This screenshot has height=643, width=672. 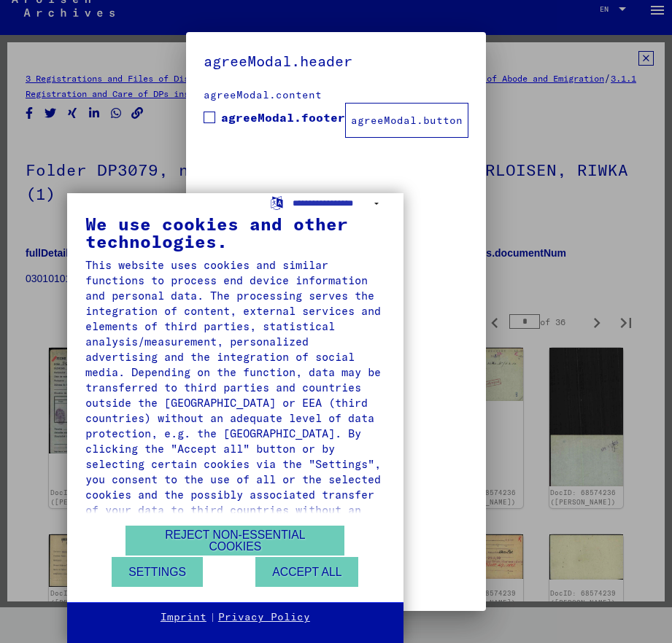 What do you see at coordinates (307, 572) in the screenshot?
I see `button: Accept all` at bounding box center [307, 572].